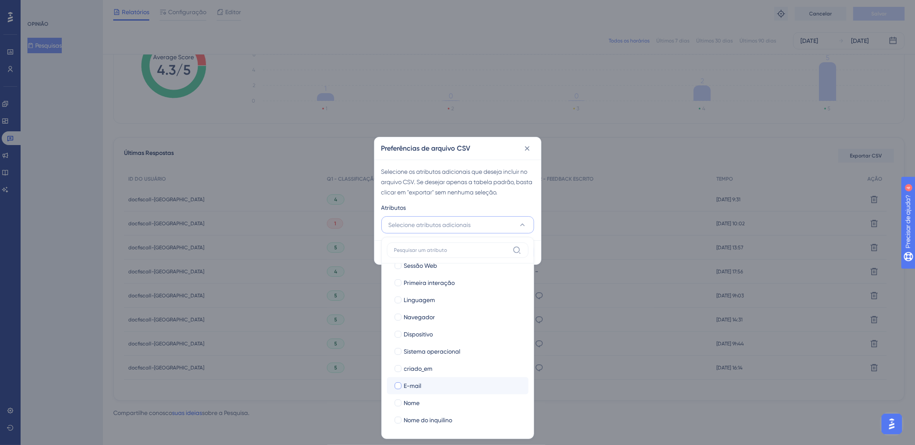 Image resolution: width=915 pixels, height=445 pixels. I want to click on font: Navegador, so click(420, 317).